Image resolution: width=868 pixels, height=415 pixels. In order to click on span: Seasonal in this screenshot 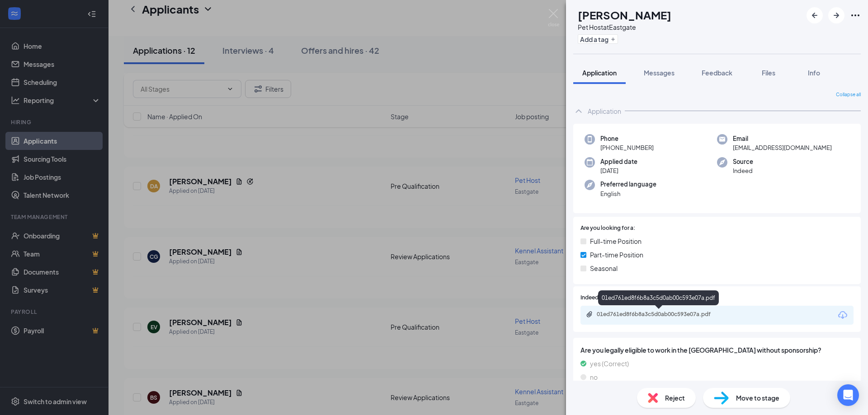, I will do `click(603, 268)`.